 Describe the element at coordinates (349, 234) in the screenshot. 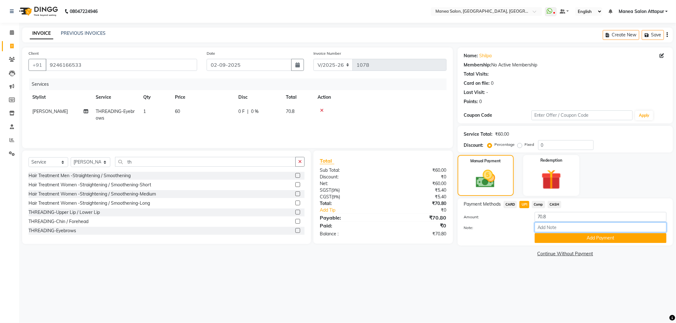

I see `div: Balance :` at that location.